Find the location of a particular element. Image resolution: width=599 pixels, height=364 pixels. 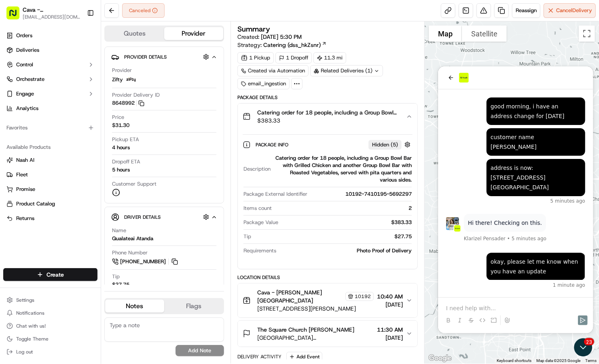

div: email_ingestion is located at coordinates (263, 84).